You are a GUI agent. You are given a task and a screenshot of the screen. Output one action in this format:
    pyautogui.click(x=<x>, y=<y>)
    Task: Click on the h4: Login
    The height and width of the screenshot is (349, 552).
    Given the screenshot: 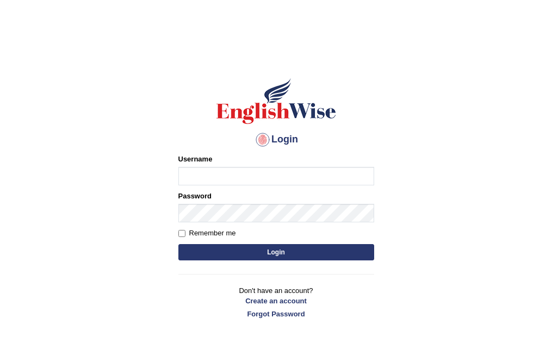 What is the action you would take?
    pyautogui.click(x=276, y=140)
    